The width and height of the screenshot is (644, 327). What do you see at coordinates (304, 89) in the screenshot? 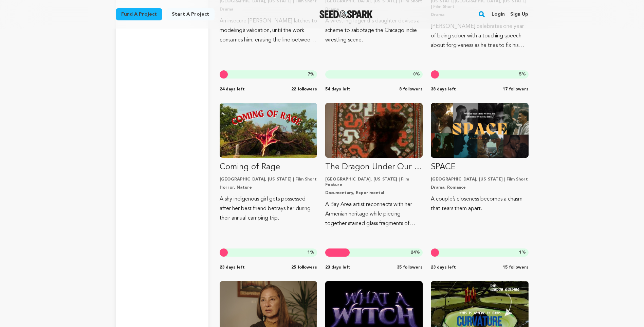
I see `span: 22 followers` at bounding box center [304, 89].